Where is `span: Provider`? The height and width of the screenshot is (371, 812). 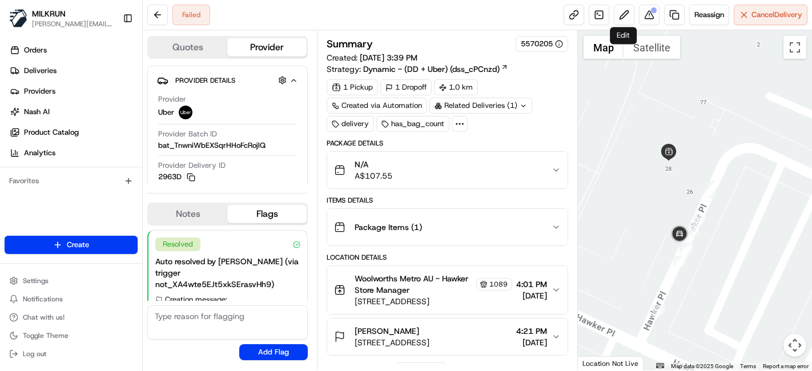
span: Provider is located at coordinates (172, 99).